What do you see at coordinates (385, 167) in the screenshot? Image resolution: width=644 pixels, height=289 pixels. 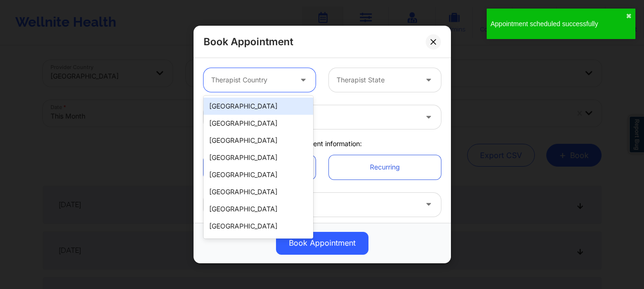 I see `a: Recurring` at bounding box center [385, 167].